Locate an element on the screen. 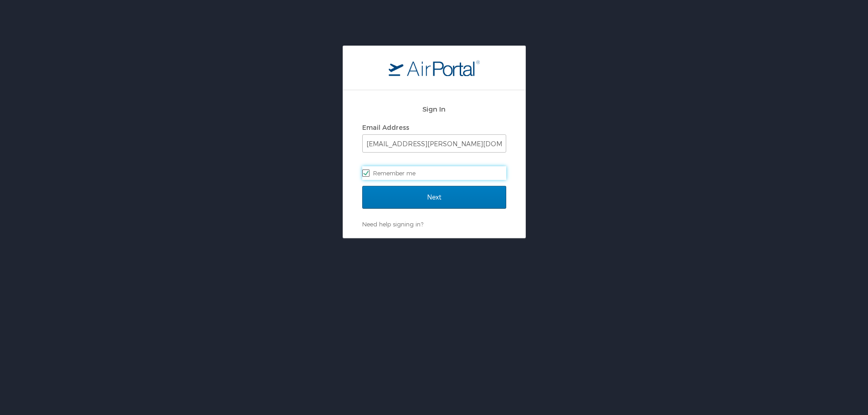 The image size is (868, 415). img: logo is located at coordinates (434, 68).